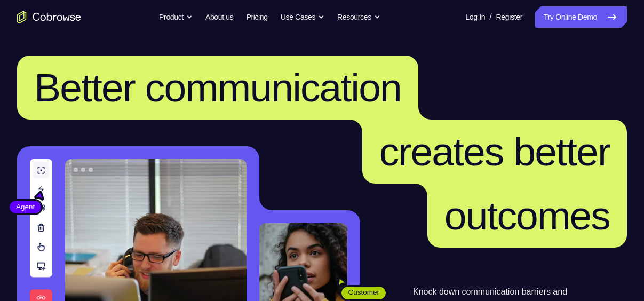  What do you see at coordinates (49, 17) in the screenshot?
I see `a: Go to the home page` at bounding box center [49, 17].